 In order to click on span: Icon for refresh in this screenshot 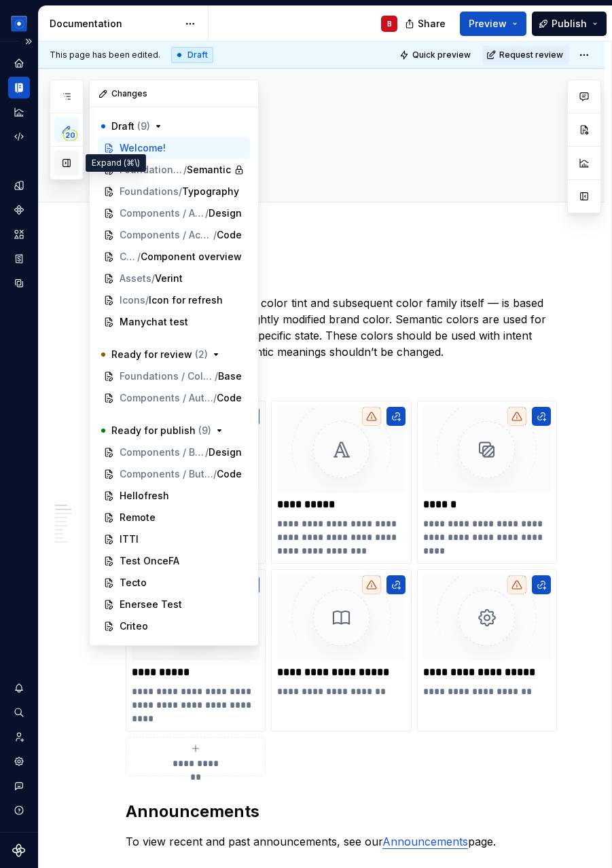, I will do `click(185, 301)`.